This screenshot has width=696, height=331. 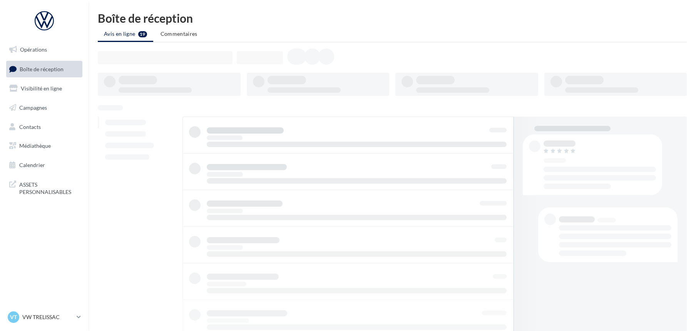 I want to click on a: ASSETS PERSONNALISABLES, so click(x=44, y=187).